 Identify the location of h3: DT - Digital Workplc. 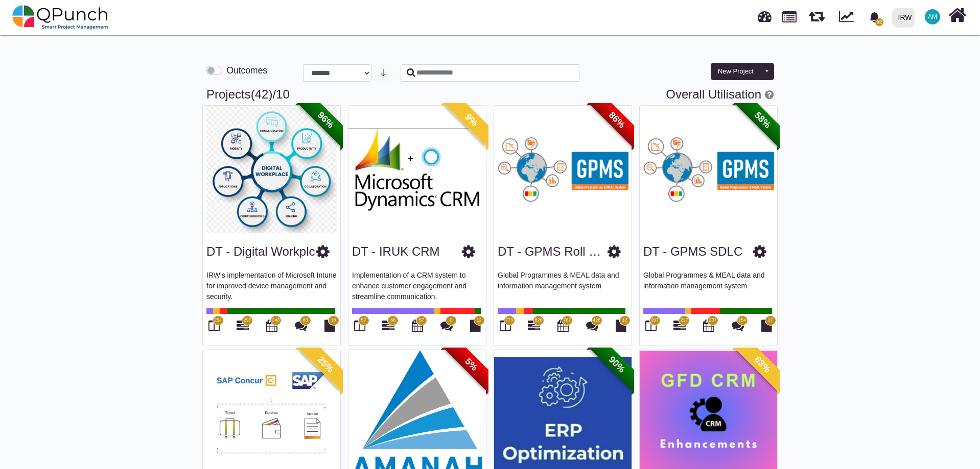
(261, 251).